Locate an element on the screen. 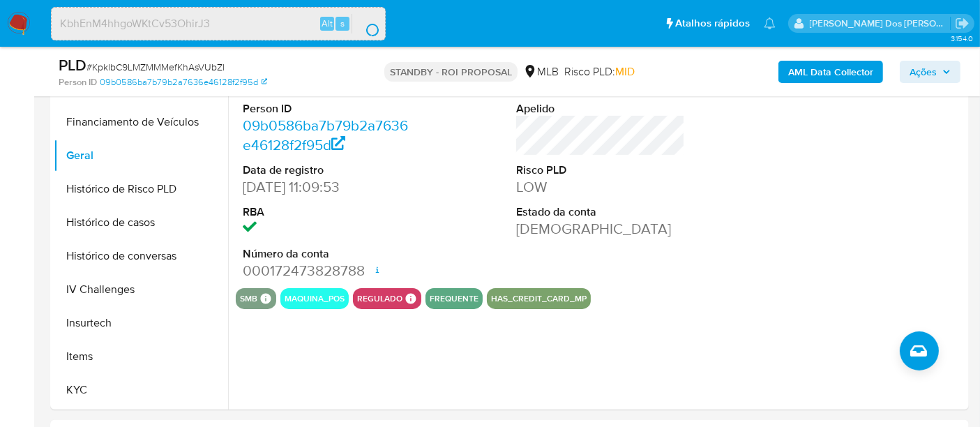 This screenshot has height=427, width=980. input: Pesquise usuários ou casos... is located at coordinates (218, 24).